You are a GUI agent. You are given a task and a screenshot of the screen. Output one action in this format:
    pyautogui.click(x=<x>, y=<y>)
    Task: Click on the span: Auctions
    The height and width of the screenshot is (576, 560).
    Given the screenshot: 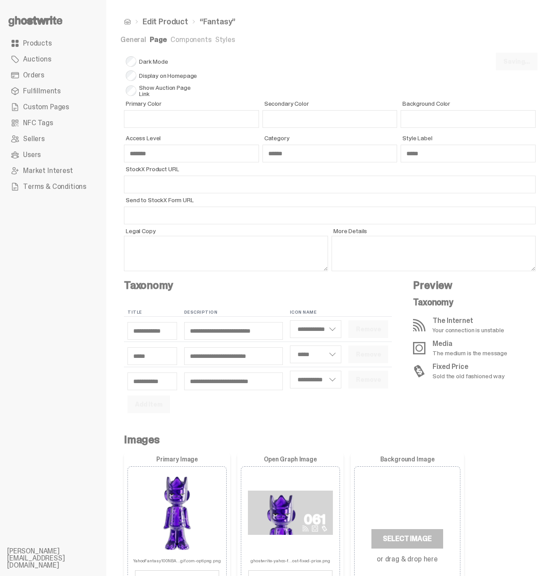 What is the action you would take?
    pyautogui.click(x=37, y=59)
    